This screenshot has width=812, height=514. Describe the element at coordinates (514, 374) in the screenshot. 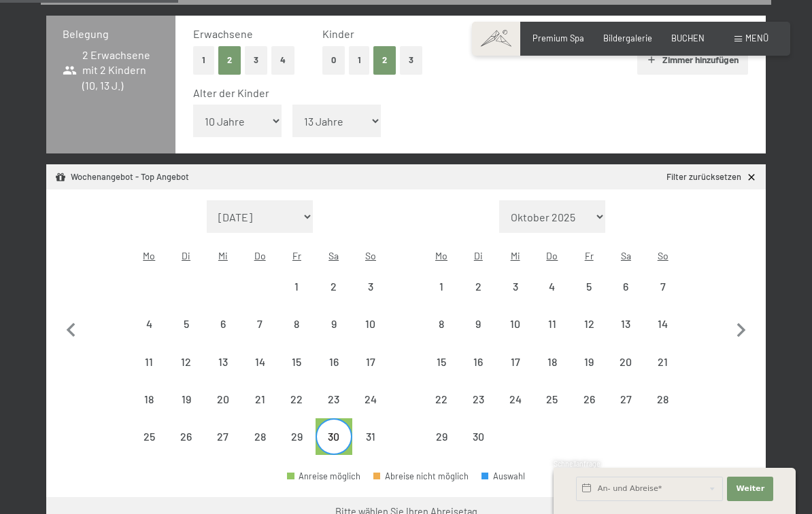

I see `div: 17` at that location.